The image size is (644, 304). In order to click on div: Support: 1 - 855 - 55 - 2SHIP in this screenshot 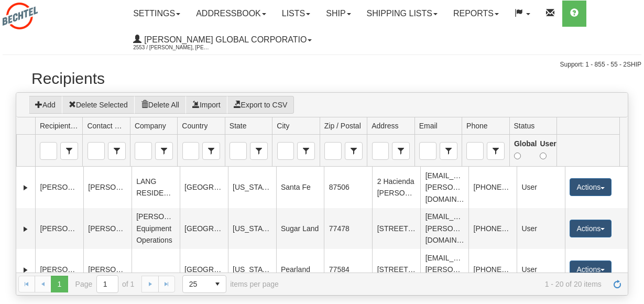, I will do `click(322, 64)`.